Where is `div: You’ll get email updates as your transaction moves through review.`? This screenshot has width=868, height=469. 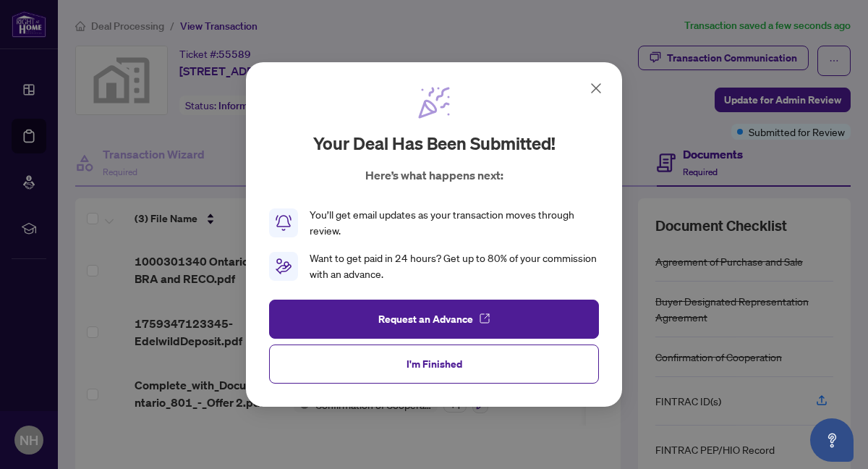
div: You’ll get email updates as your transaction moves through review. is located at coordinates (454, 223).